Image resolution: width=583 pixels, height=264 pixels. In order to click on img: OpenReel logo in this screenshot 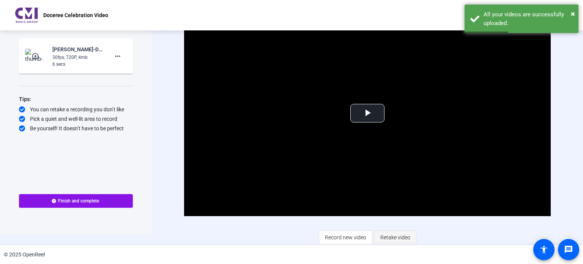, I will do `click(27, 15)`.